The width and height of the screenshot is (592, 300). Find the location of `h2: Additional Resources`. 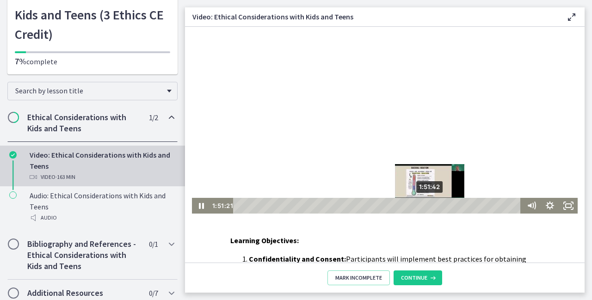

h2: Additional Resources is located at coordinates (84, 293).